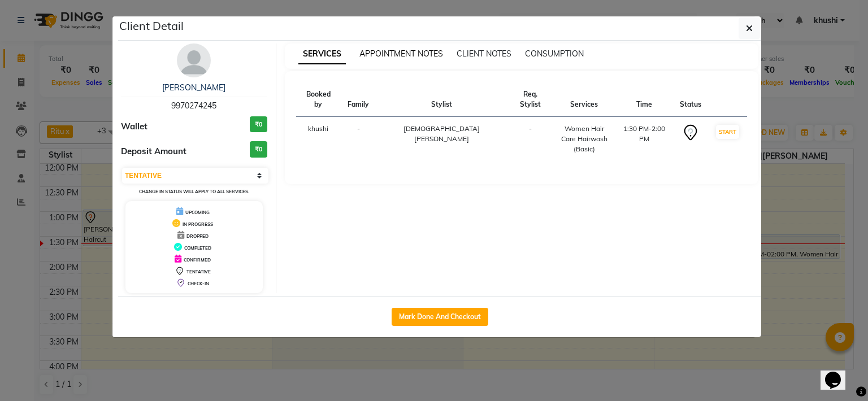 This screenshot has width=868, height=401. What do you see at coordinates (554, 54) in the screenshot?
I see `span: CONSUMPTION` at bounding box center [554, 54].